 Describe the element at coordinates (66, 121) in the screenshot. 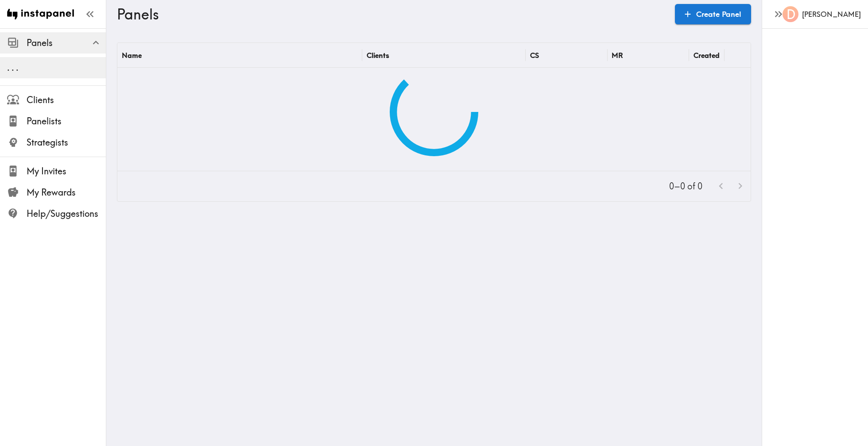

I see `span: Panelists` at that location.